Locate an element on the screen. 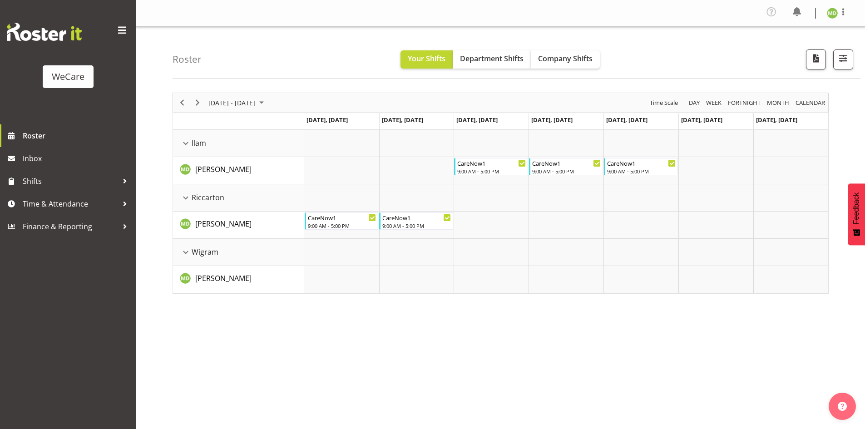  button: Timeline Week is located at coordinates (714, 103).